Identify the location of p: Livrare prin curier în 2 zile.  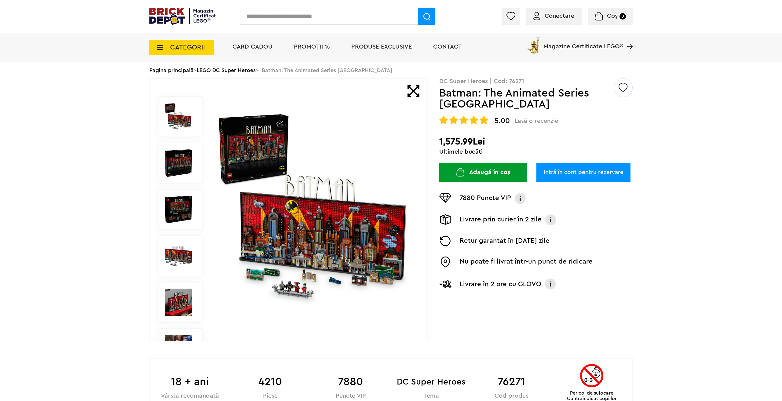
(501, 220).